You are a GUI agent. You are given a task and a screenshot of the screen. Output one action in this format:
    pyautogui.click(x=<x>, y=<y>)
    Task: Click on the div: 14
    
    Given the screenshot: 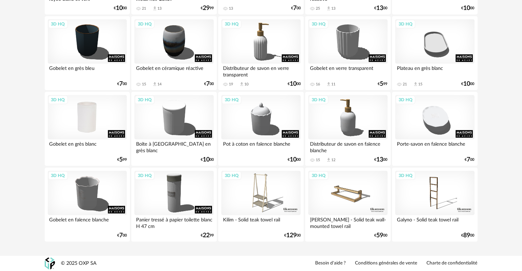 What is the action you would take?
    pyautogui.click(x=160, y=84)
    